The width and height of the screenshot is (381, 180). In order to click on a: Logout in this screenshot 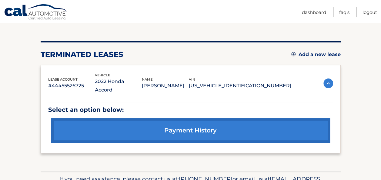, I will do `click(370, 12)`.